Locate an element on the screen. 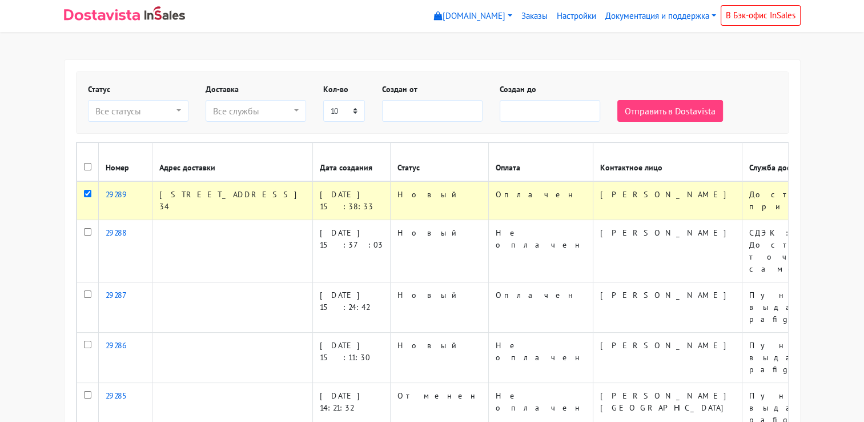 The width and height of the screenshot is (864, 422). th: Оплата is located at coordinates (541, 162).